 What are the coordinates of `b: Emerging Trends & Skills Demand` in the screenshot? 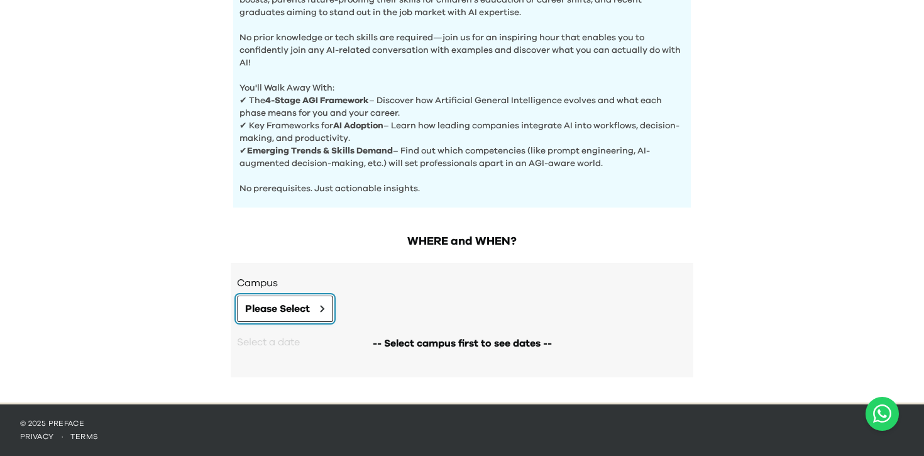 It's located at (320, 151).